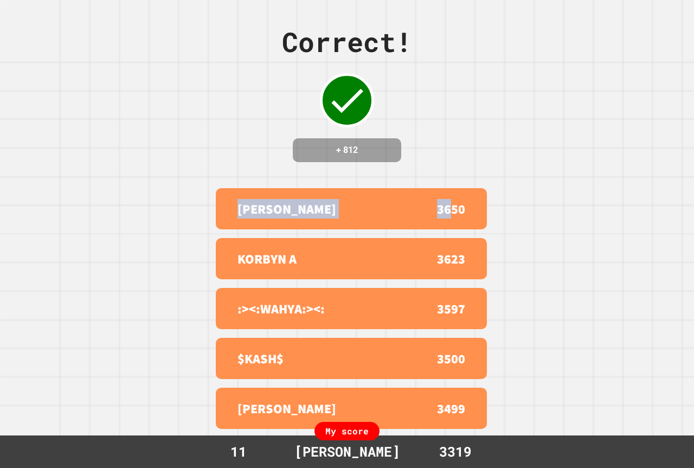 Image resolution: width=694 pixels, height=468 pixels. Describe the element at coordinates (239, 452) in the screenshot. I see `div: 11` at that location.